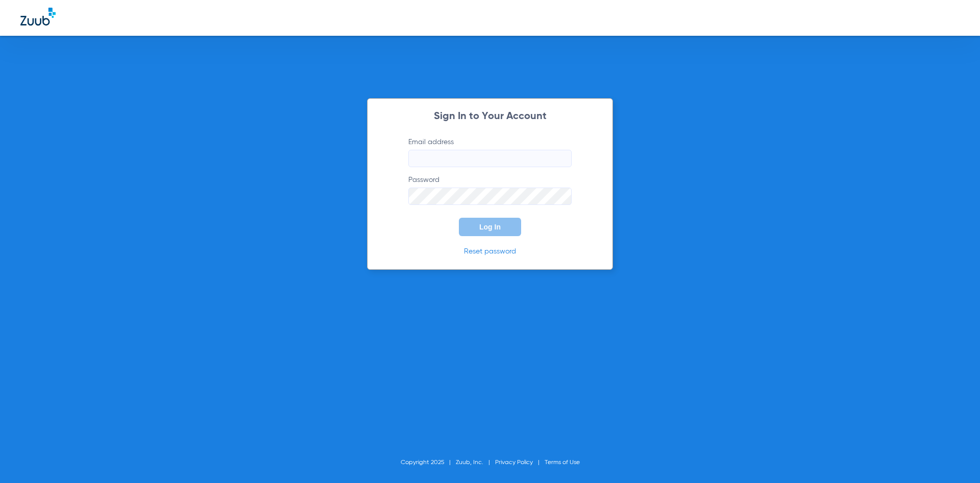 This screenshot has height=483, width=980. What do you see at coordinates (490, 189) in the screenshot?
I see `label: Password` at bounding box center [490, 189].